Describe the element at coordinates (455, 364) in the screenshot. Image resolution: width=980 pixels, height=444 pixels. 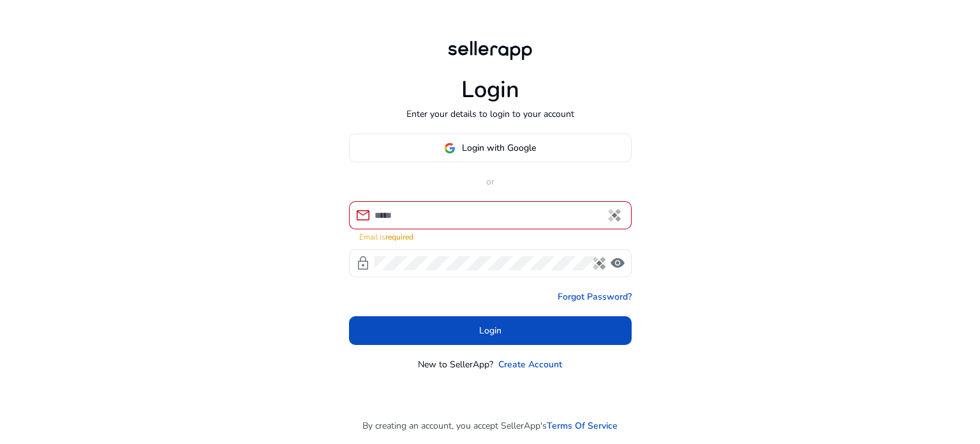
I see `p: New to SellerApp?` at that location.